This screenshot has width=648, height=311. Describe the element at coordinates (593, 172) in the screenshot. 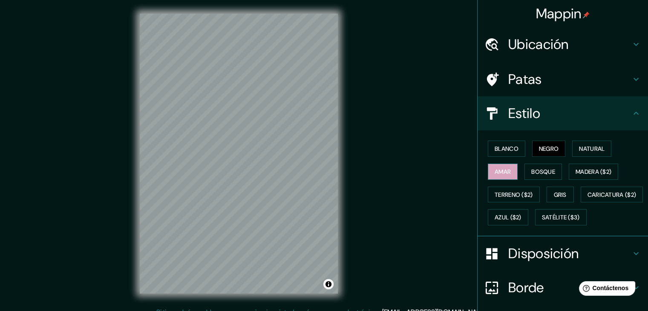

I see `font: Madera ($2)` at that location.